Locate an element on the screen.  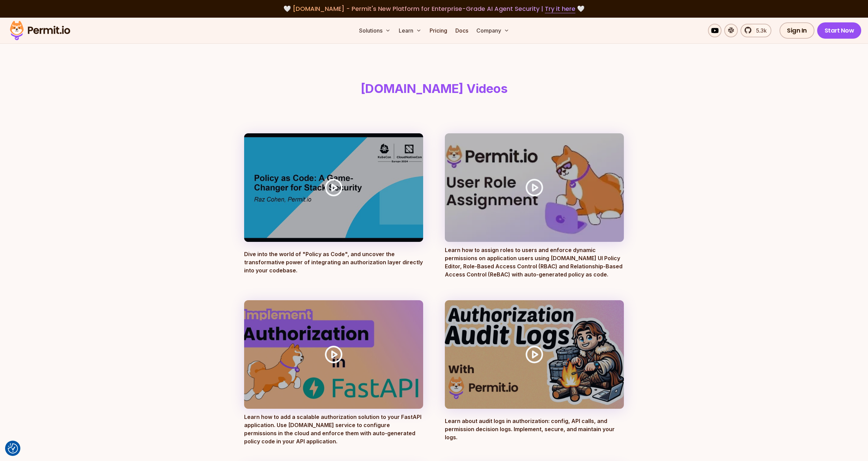
button: Consent Preferences is located at coordinates (13, 448).